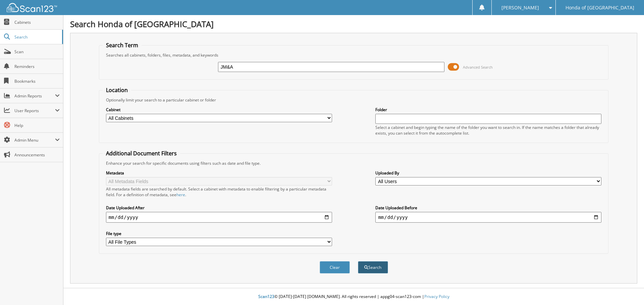  What do you see at coordinates (117, 90) in the screenshot?
I see `legend: Location` at bounding box center [117, 90].